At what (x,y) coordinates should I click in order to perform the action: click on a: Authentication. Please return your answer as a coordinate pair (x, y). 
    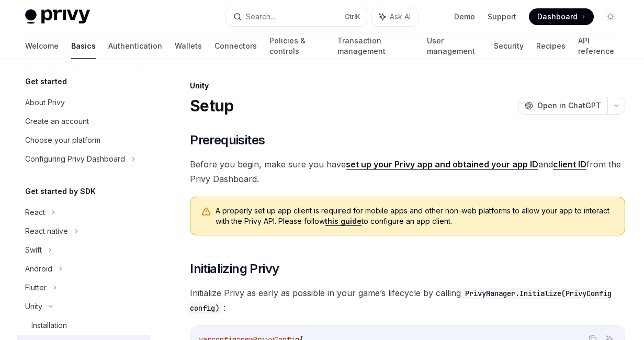
    Looking at the image, I should click on (135, 46).